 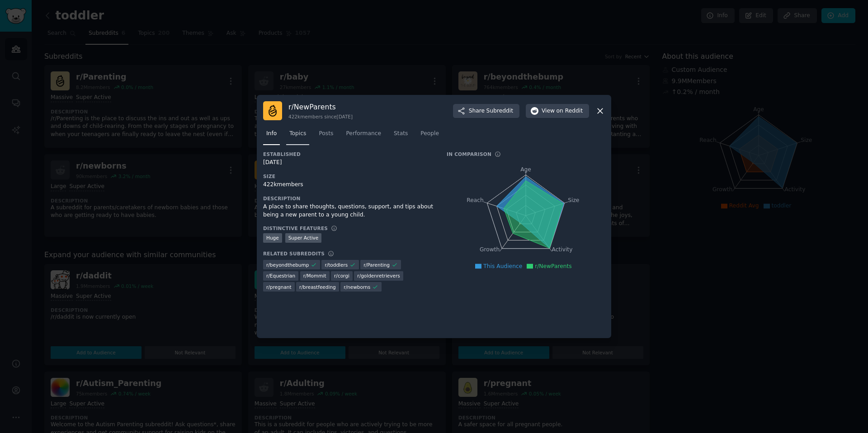 What do you see at coordinates (326, 136) in the screenshot?
I see `a: Posts` at bounding box center [326, 136].